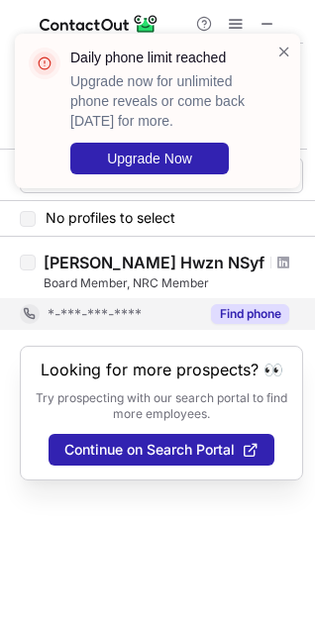  I want to click on img: ContactOut v5.3.10, so click(99, 24).